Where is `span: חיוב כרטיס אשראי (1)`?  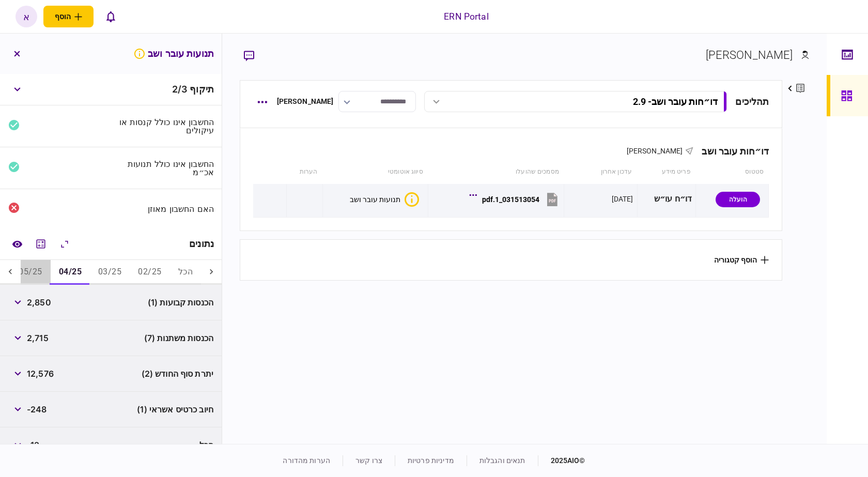 span: חיוב כרטיס אשראי (1) is located at coordinates (175, 410).